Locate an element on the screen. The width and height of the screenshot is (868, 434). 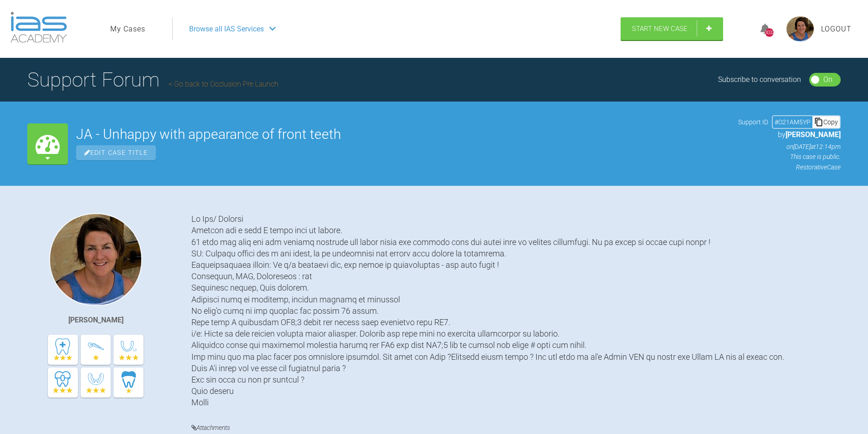
p: Restorative Case is located at coordinates (789, 167).